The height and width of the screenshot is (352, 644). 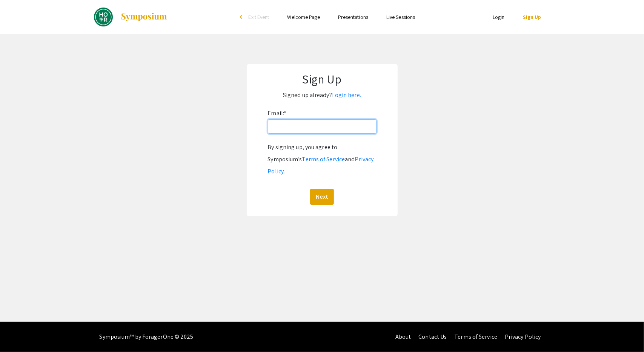 What do you see at coordinates (131, 17) in the screenshot?
I see `a: DREAMS: Fall 2024` at bounding box center [131, 17].